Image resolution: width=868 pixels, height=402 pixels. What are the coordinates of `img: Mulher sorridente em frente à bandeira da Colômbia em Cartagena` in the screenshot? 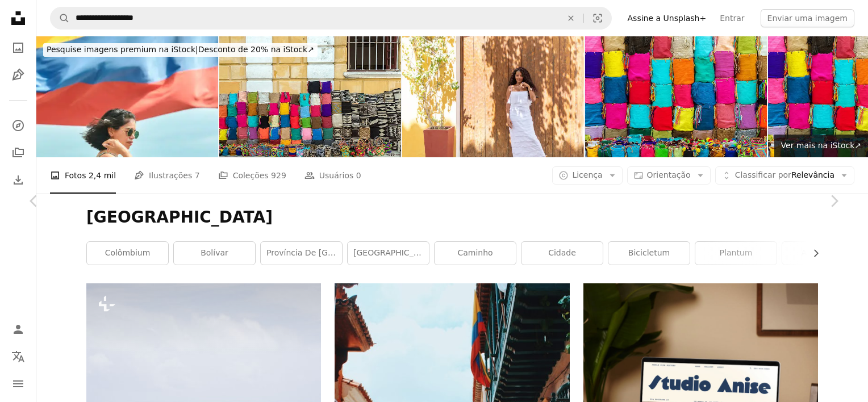 It's located at (127, 96).